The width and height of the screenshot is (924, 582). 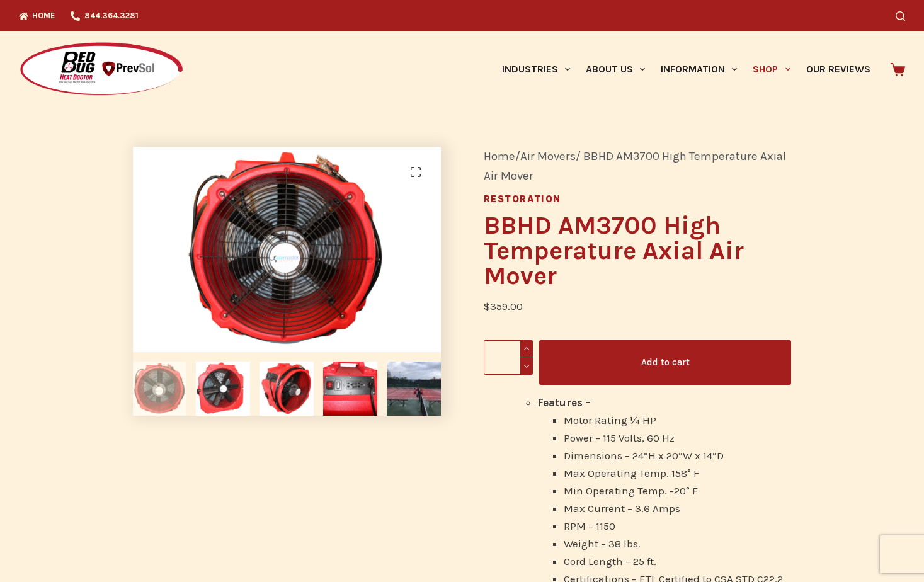 I want to click on img: BBHD Industrial Axial Air Mover control panel, for use in high heat environments and for restorat..., so click(x=350, y=389).